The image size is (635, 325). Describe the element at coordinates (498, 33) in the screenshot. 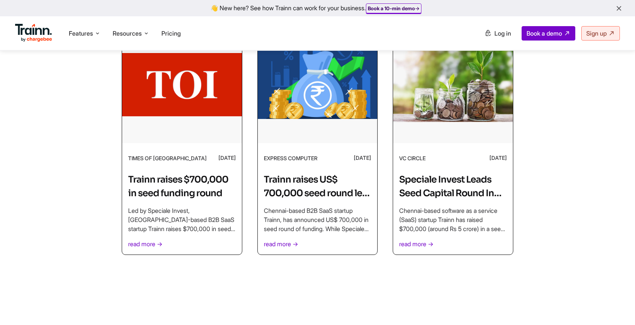

I see `a: Log in` at that location.